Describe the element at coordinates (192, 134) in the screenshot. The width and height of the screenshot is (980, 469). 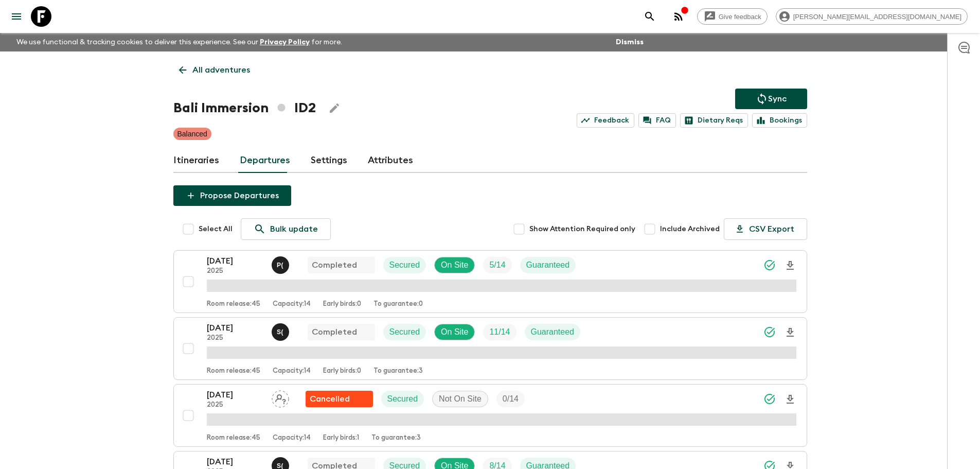
I see `p: Balanced` at that location.